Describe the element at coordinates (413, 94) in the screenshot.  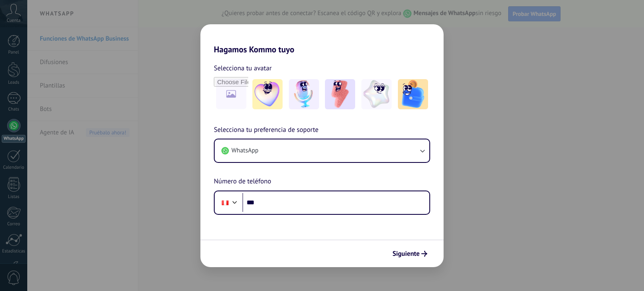
I see `img: -5.jpeg` at that location.